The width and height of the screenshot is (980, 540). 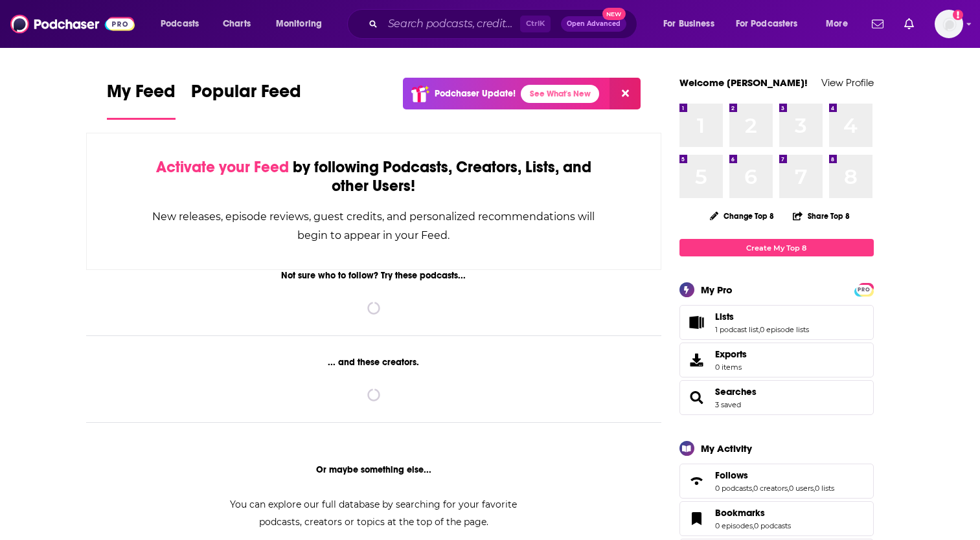 What do you see at coordinates (864, 290) in the screenshot?
I see `span: PRO` at bounding box center [864, 290].